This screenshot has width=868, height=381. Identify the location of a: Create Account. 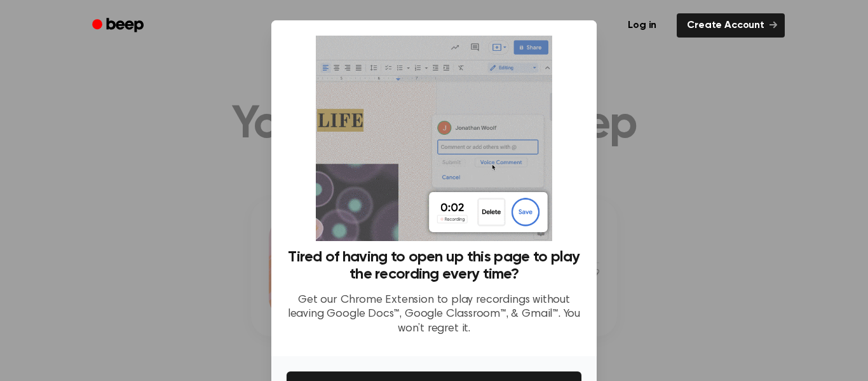
(731, 25).